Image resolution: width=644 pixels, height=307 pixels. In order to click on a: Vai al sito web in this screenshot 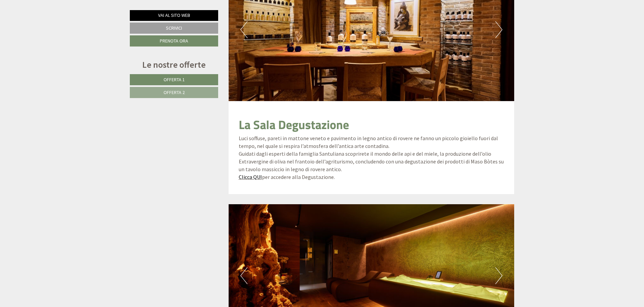, I will do `click(174, 16)`.